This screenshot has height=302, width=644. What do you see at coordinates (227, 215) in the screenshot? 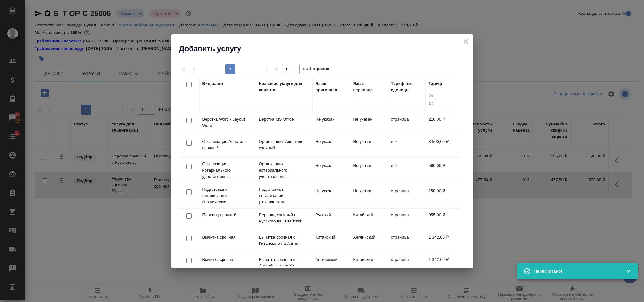
I see `p: Перевод срочный` at bounding box center [227, 215].